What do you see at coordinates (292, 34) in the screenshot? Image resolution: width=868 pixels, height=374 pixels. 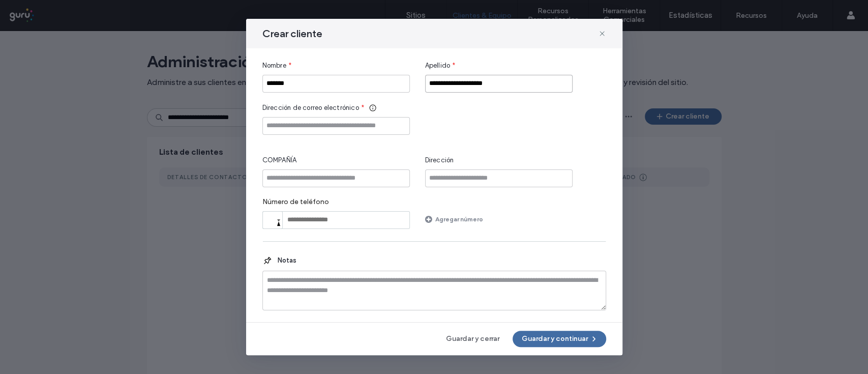 I see `span: Crear cliente` at bounding box center [292, 34].